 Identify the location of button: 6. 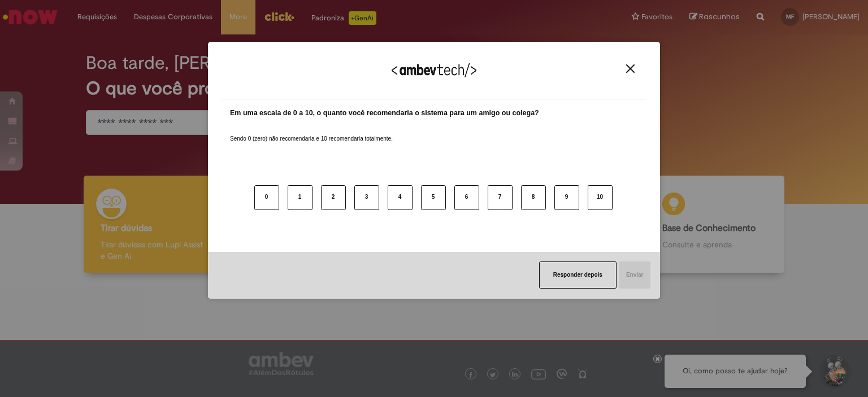
(467, 198).